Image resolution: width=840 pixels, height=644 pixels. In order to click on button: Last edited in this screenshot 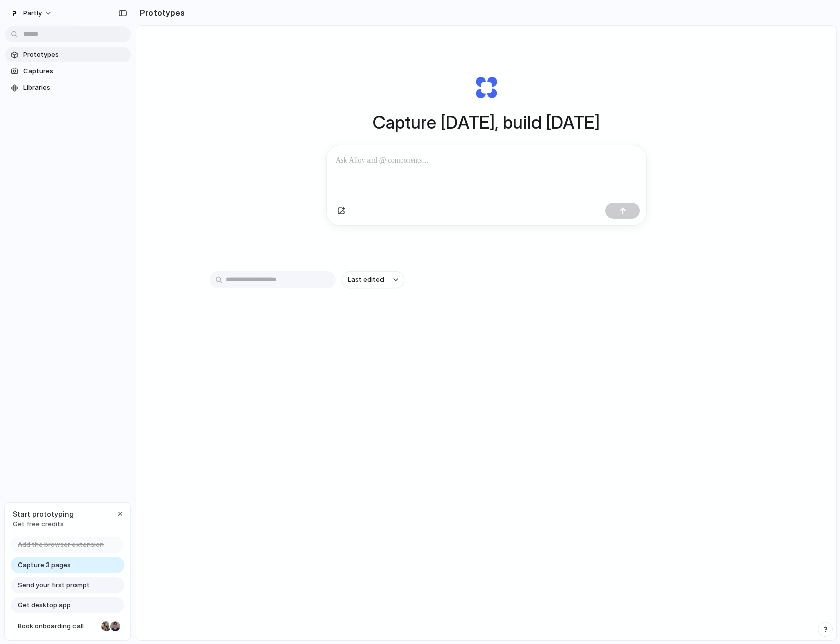, I will do `click(373, 280)`.